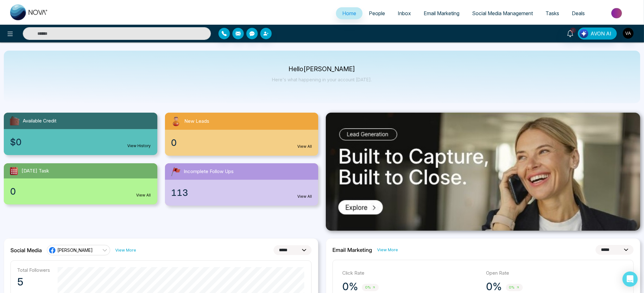  Describe the element at coordinates (377, 13) in the screenshot. I see `span: People` at that location.